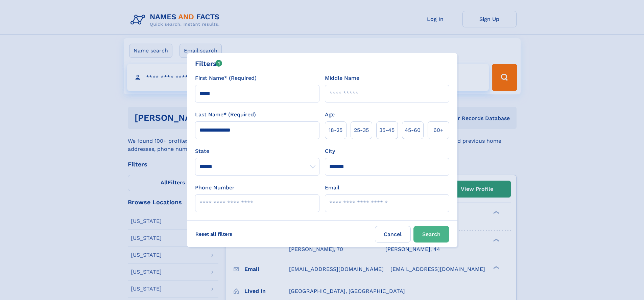  I want to click on label: Last Name* (Required), so click(225, 114).